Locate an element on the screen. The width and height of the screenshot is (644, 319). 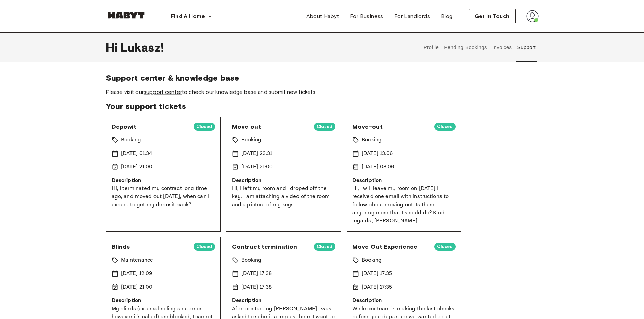
img: avatar is located at coordinates (533, 16).